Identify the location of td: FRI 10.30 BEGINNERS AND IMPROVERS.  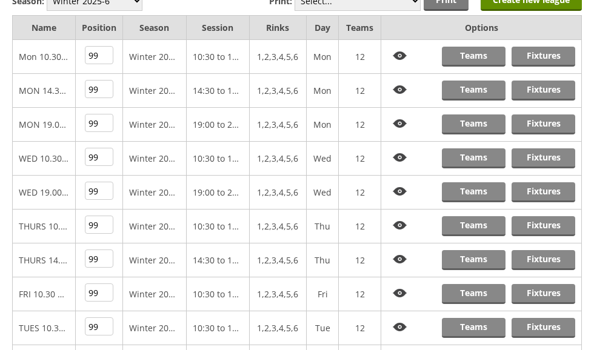
(44, 294).